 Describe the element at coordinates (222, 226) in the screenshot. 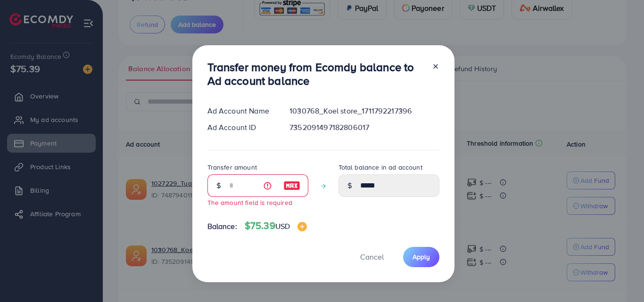

I see `span: Balance:` at that location.